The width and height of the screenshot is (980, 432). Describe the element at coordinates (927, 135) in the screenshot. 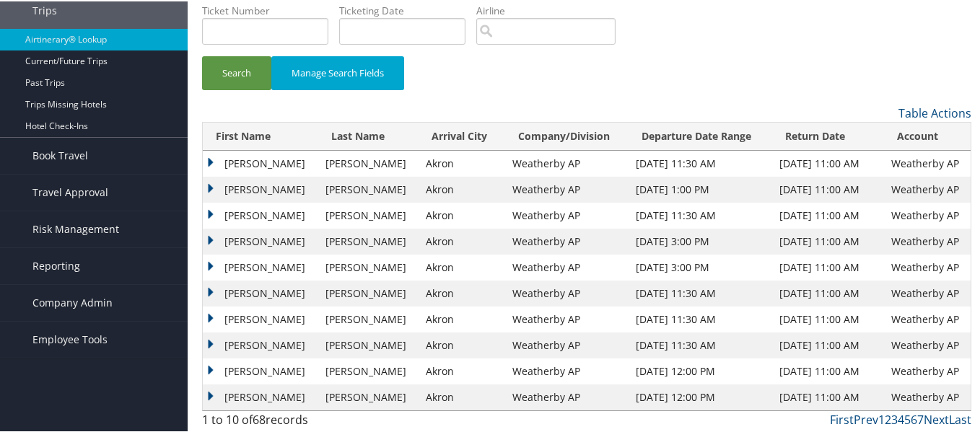

I see `th: Account: activate to sort column ascending` at that location.